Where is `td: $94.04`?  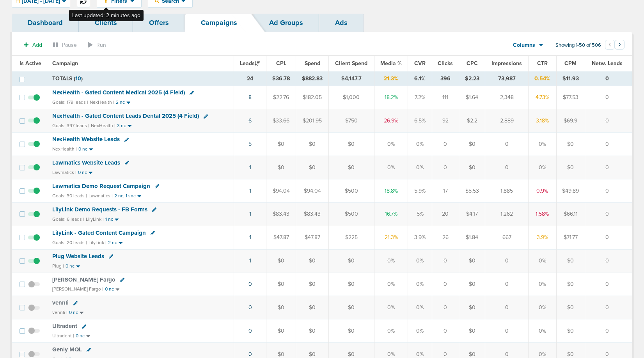 td: $94.04 is located at coordinates (312, 190).